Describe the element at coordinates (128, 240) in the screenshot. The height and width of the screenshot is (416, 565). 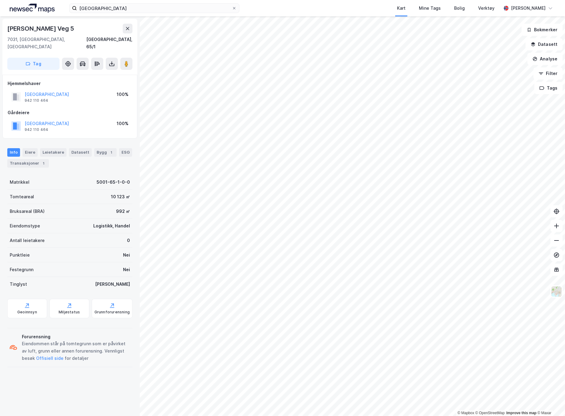
I see `div: 0` at that location.